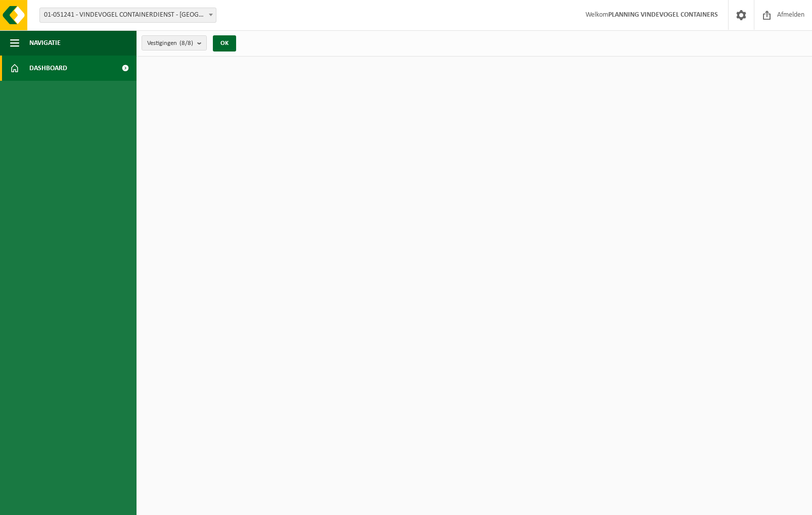 This screenshot has width=812, height=515. I want to click on strong: PLANNING VINDEVOGEL CONTAINERS, so click(663, 15).